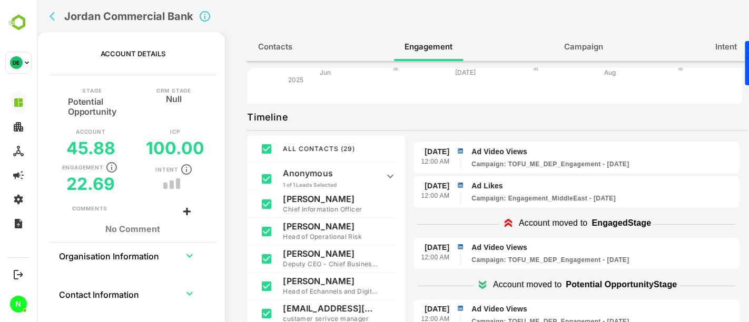 The image size is (749, 322). I want to click on p: Anonymous, so click(293, 173).